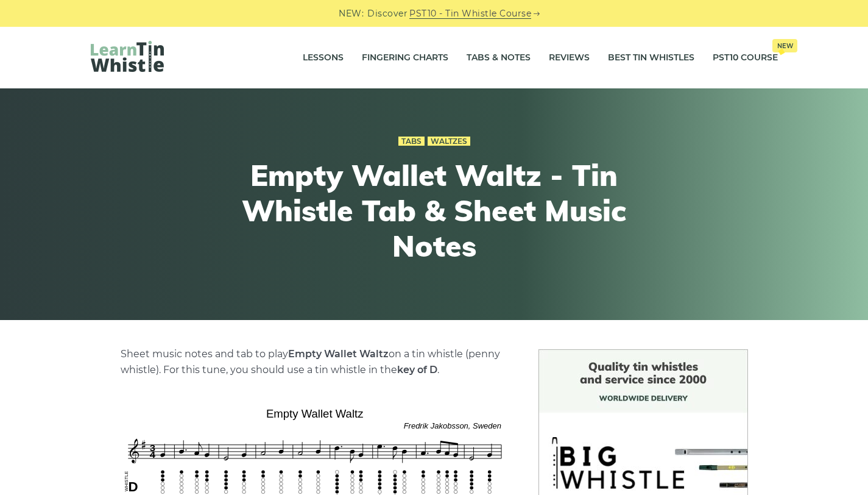 This screenshot has width=868, height=495. I want to click on span: New, so click(785, 46).